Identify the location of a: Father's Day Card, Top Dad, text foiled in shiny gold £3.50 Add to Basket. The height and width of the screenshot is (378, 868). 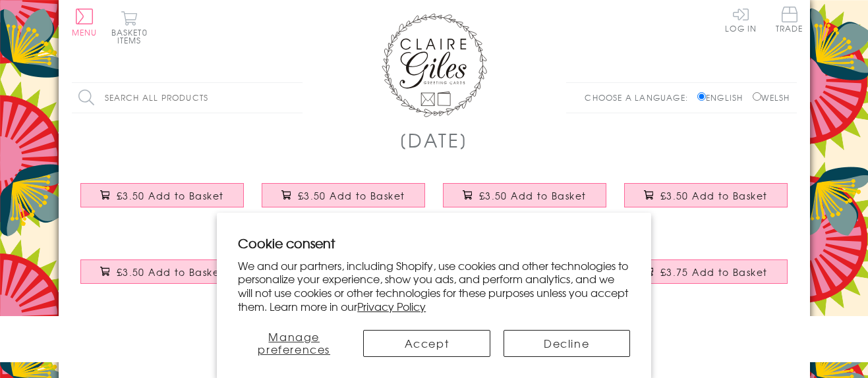
(706, 202).